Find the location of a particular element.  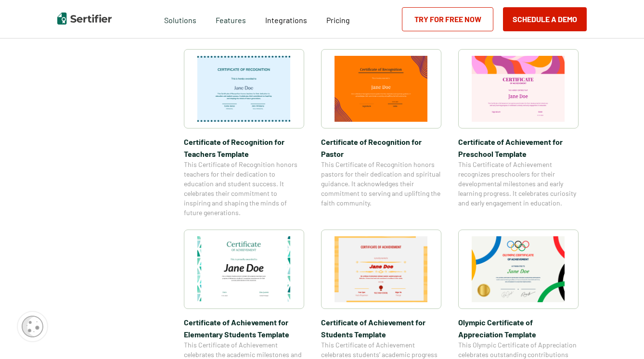

a: Certificate of Achievement for Preschool TemplateCertificate of Achievement for Preschool Templat... is located at coordinates (519, 133).